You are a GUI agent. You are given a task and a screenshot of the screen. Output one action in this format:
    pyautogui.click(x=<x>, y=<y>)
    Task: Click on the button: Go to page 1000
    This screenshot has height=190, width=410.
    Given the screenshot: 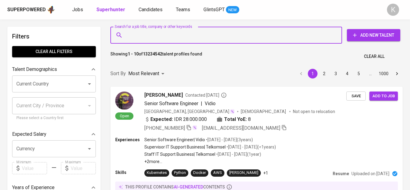 What is the action you would take?
    pyautogui.click(x=384, y=74)
    